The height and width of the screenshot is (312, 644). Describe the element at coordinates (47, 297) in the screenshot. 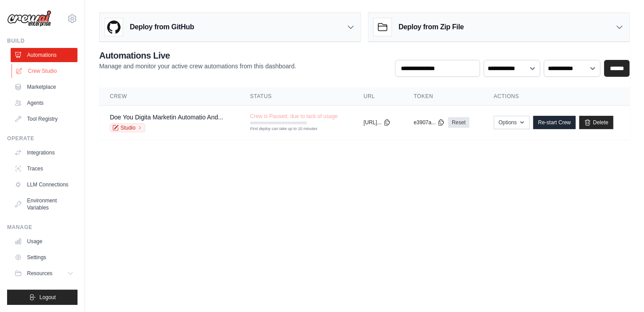

I see `span: Logout` at that location.